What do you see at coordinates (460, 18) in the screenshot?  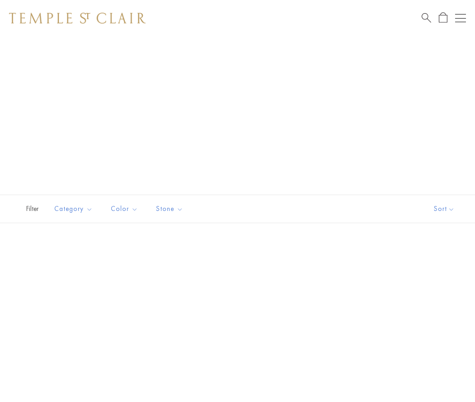 I see `button: Open navigation` at bounding box center [460, 18].